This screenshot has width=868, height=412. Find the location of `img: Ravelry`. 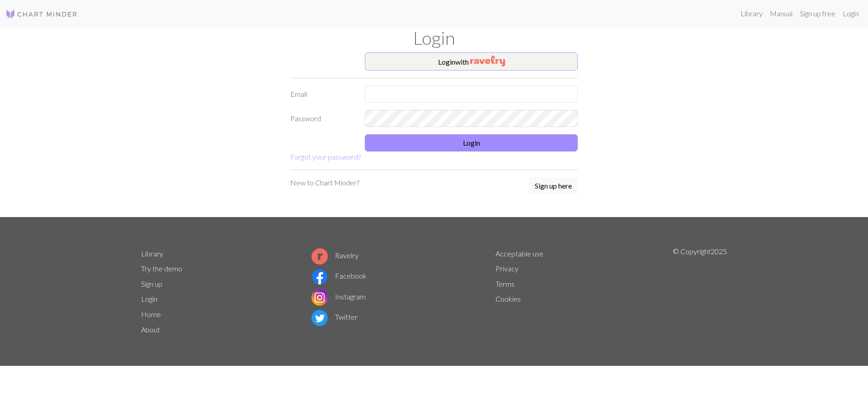

img: Ravelry is located at coordinates (488, 61).